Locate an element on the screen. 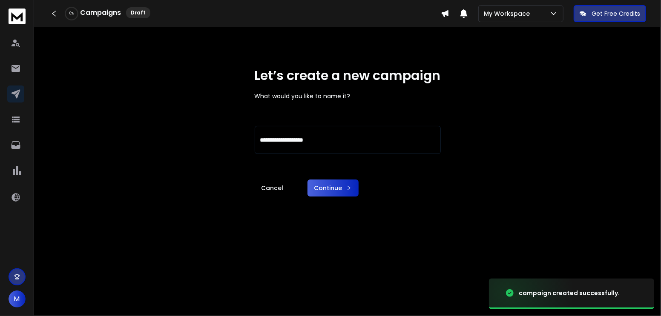 The height and width of the screenshot is (316, 661). p: What would you like to name it? is located at coordinates (347, 96).